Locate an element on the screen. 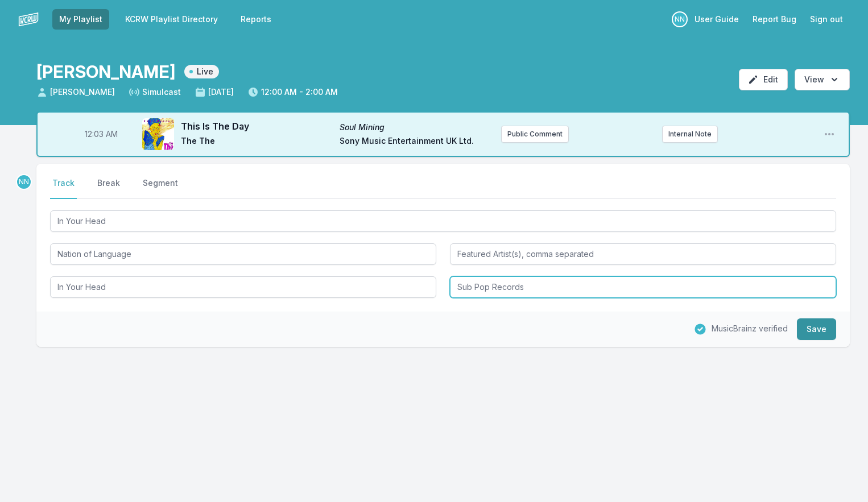 The image size is (868, 502). span: 12:00 AM - 2:00 AM is located at coordinates (293, 92).